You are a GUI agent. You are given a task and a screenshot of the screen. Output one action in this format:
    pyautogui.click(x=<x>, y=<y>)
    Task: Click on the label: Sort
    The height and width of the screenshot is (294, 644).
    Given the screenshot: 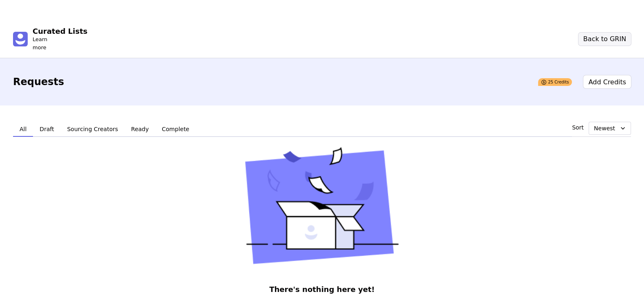 What is the action you would take?
    pyautogui.click(x=577, y=128)
    